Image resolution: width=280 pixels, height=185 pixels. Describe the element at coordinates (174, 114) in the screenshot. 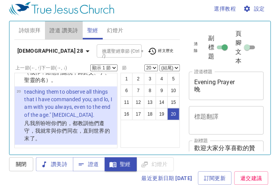

I see `button: 20` at that location.